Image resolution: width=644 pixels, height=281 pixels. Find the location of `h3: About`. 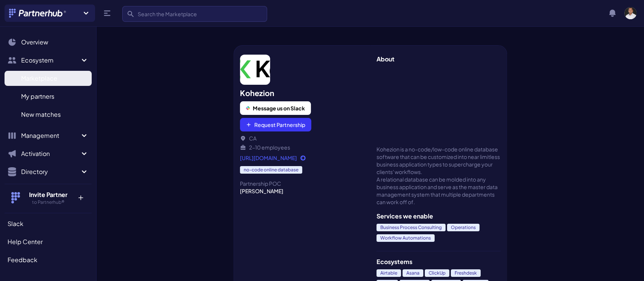

h3: About is located at coordinates (438, 59).